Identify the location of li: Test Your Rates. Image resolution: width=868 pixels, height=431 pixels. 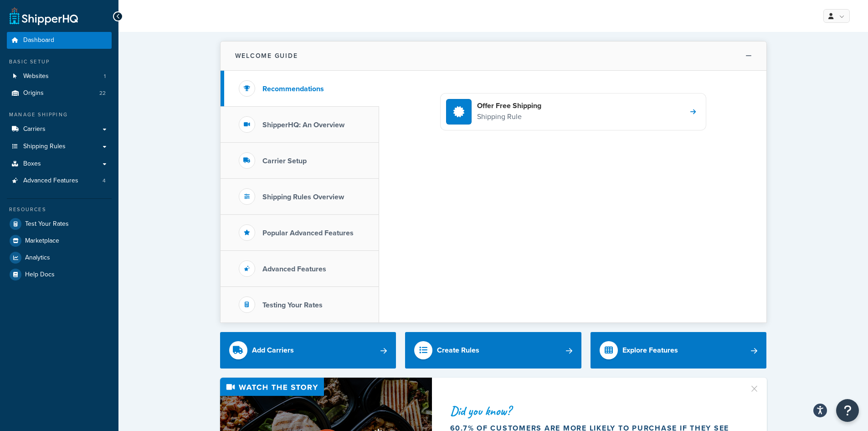
(59, 224).